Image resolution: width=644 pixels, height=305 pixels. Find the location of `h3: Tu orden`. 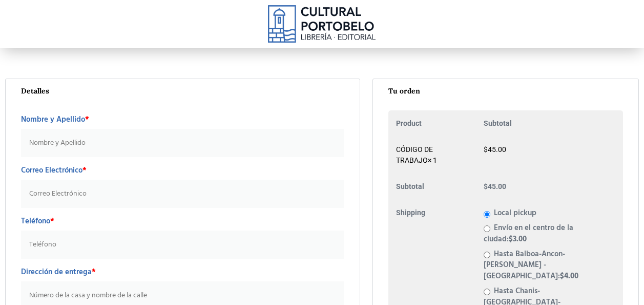

h3: Tu orden is located at coordinates (506, 91).